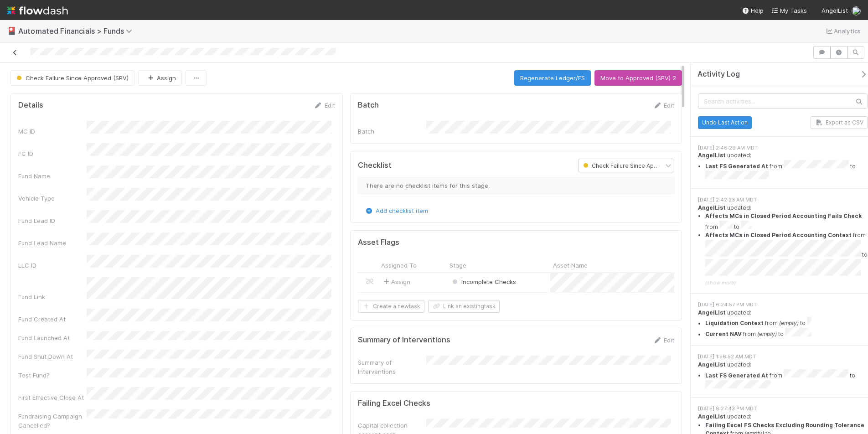 The height and width of the screenshot is (434, 868). What do you see at coordinates (396, 210) in the screenshot?
I see `a: Add checklist item` at bounding box center [396, 210].